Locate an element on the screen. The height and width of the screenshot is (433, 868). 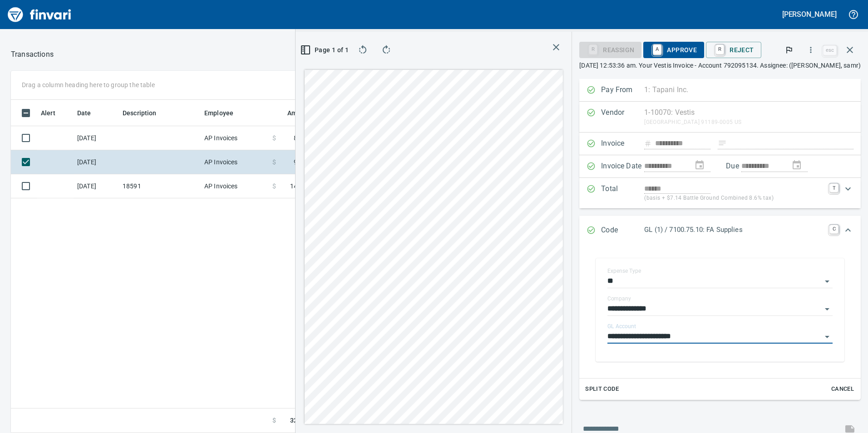
span: 324.32 is located at coordinates (300, 421).